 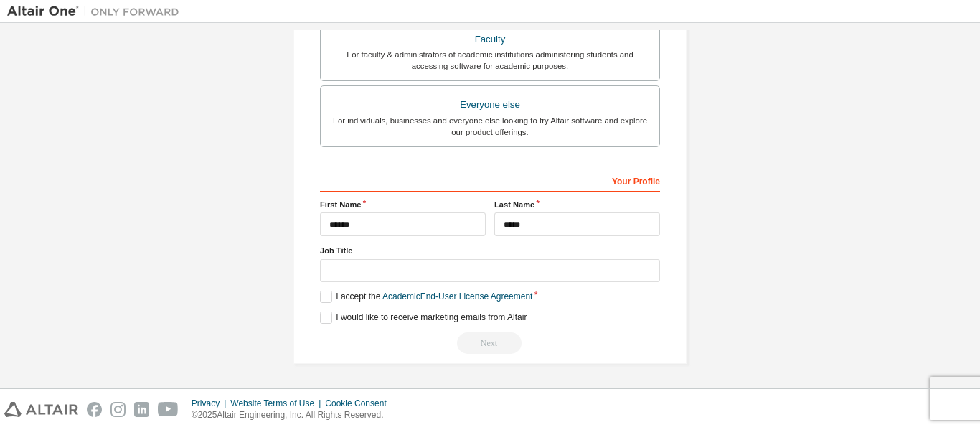 What do you see at coordinates (168, 410) in the screenshot?
I see `img: youtube.svg` at bounding box center [168, 410].